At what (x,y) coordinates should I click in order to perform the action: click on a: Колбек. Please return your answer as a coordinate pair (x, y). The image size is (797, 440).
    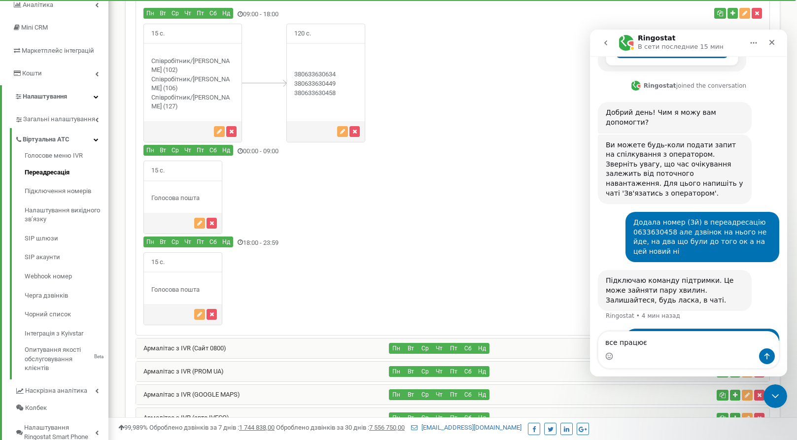
    Looking at the image, I should click on (62, 408).